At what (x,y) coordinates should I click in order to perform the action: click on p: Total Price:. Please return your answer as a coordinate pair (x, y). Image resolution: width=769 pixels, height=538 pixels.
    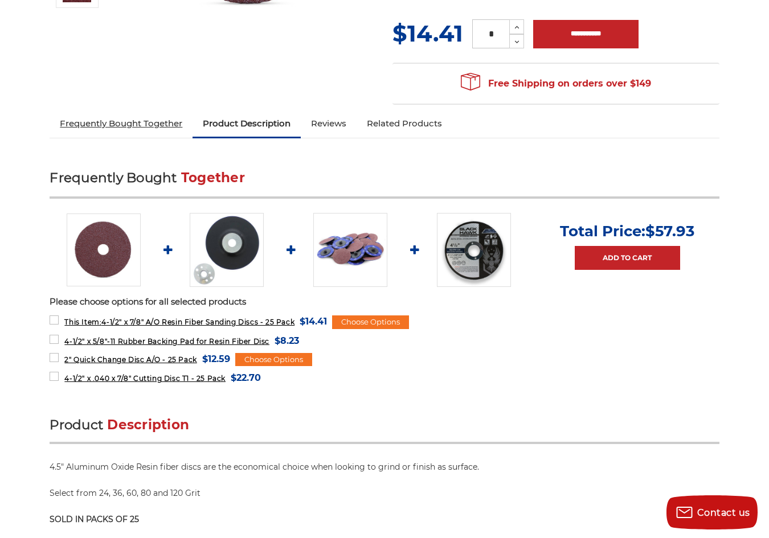
    Looking at the image, I should click on (627, 231).